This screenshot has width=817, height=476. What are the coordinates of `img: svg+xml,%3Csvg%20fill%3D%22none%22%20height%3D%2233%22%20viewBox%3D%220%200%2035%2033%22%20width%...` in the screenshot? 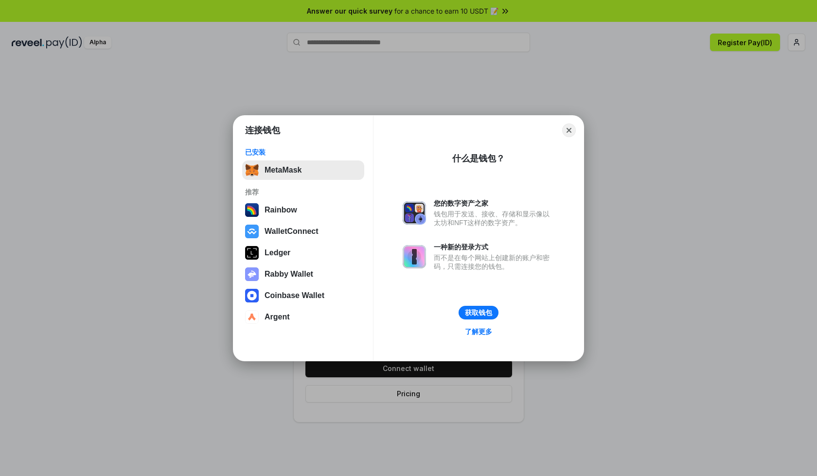 It's located at (252, 170).